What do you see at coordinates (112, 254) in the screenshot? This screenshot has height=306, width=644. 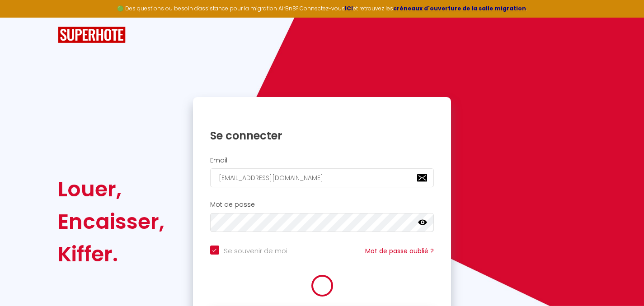 I see `div: Kiffer.` at bounding box center [112, 254].